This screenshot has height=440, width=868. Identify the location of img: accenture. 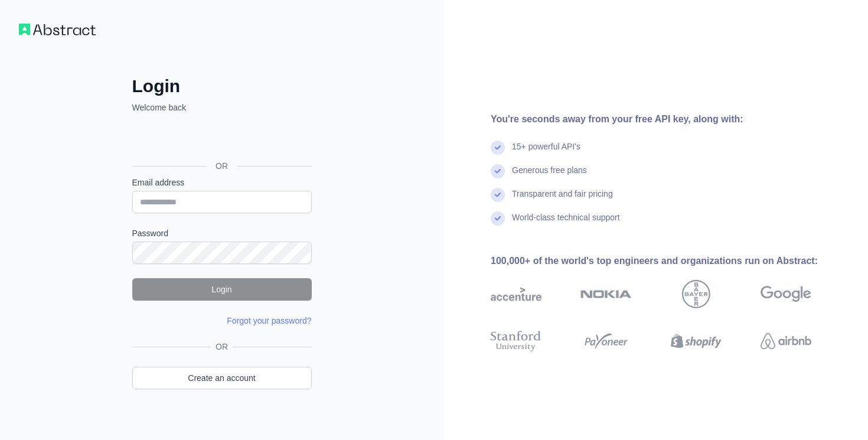
(516, 295).